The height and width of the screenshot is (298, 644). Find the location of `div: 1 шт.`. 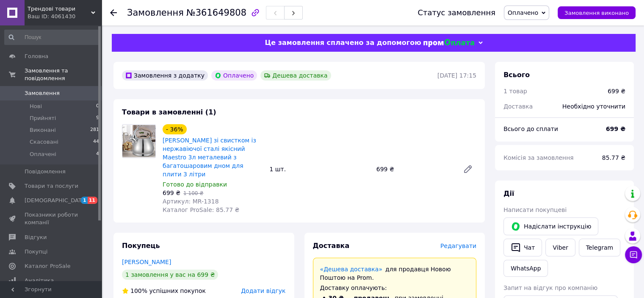

div: 1 шт. is located at coordinates (319, 169).